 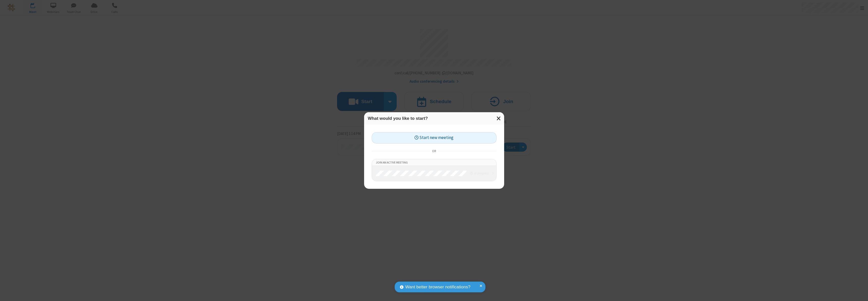 What do you see at coordinates (499, 118) in the screenshot?
I see `button: Close modal` at bounding box center [499, 118].